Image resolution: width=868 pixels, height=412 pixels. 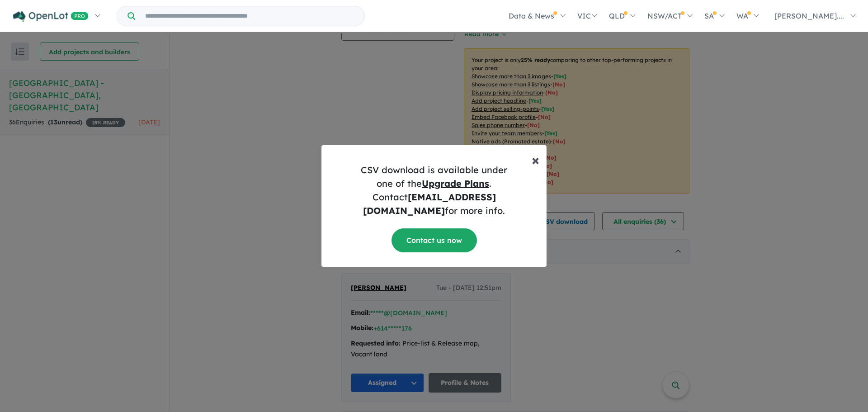 I want to click on h5: CSV download is available under one of the . Contact for more info., so click(x=434, y=191).